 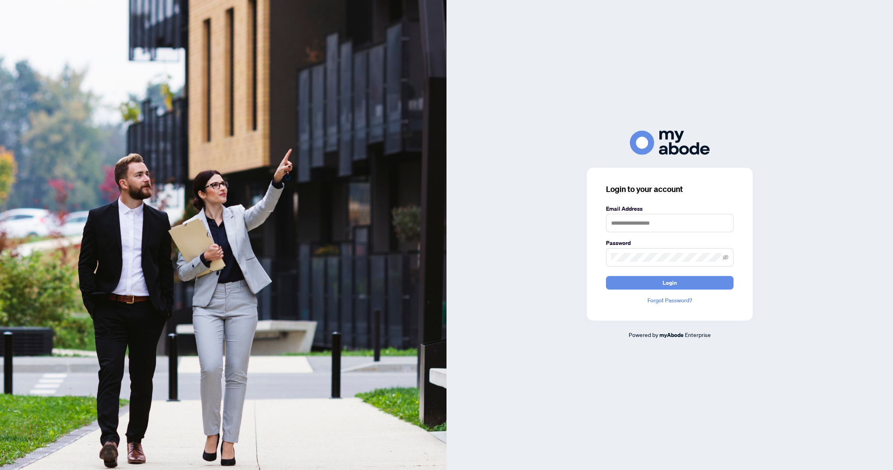 What do you see at coordinates (670, 243) in the screenshot?
I see `label: Password` at bounding box center [670, 243].